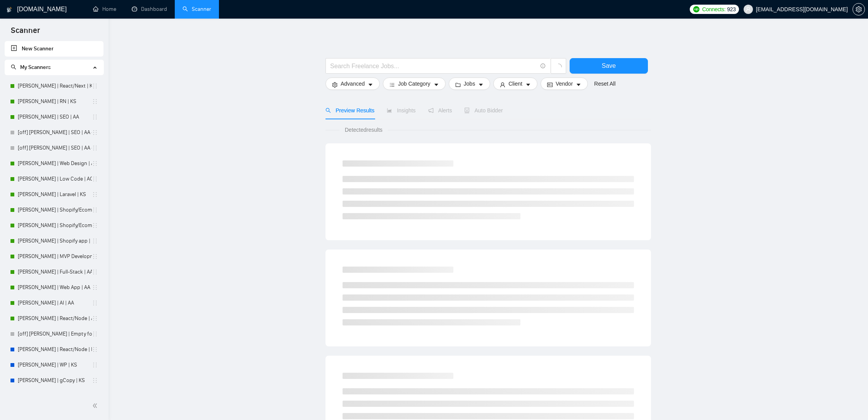 Image resolution: width=868 pixels, height=420 pixels. I want to click on li: Anna | Web Design | AO, so click(54, 163).